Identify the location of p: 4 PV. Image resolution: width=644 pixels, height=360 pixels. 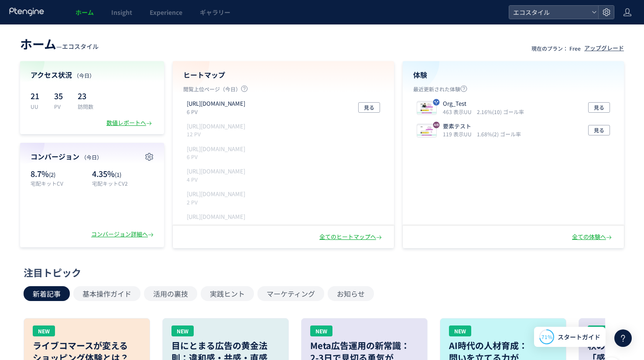
(218, 179).